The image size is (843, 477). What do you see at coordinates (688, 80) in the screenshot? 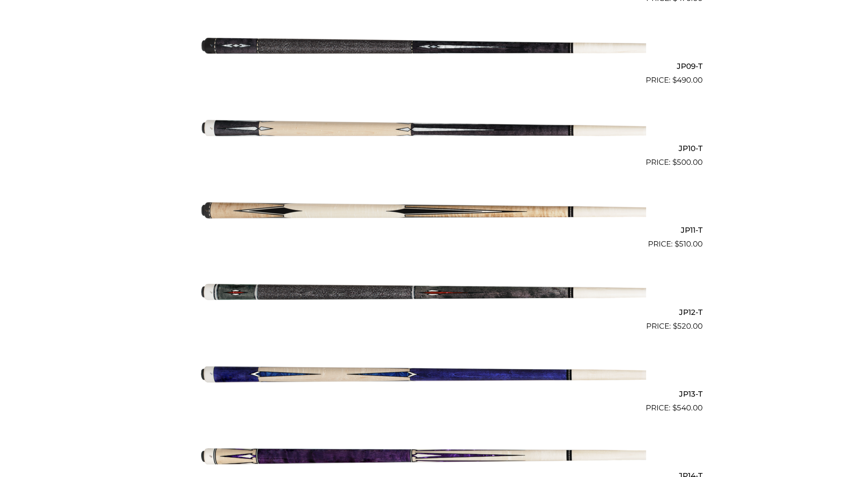
I see `bdi: 490.00` at bounding box center [688, 80].